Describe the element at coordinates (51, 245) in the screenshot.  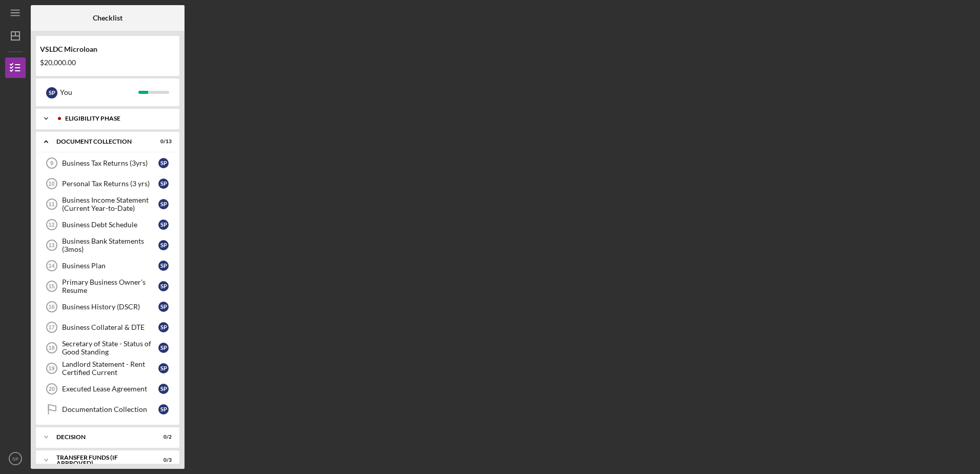
I see `tspan: 13` at that location.